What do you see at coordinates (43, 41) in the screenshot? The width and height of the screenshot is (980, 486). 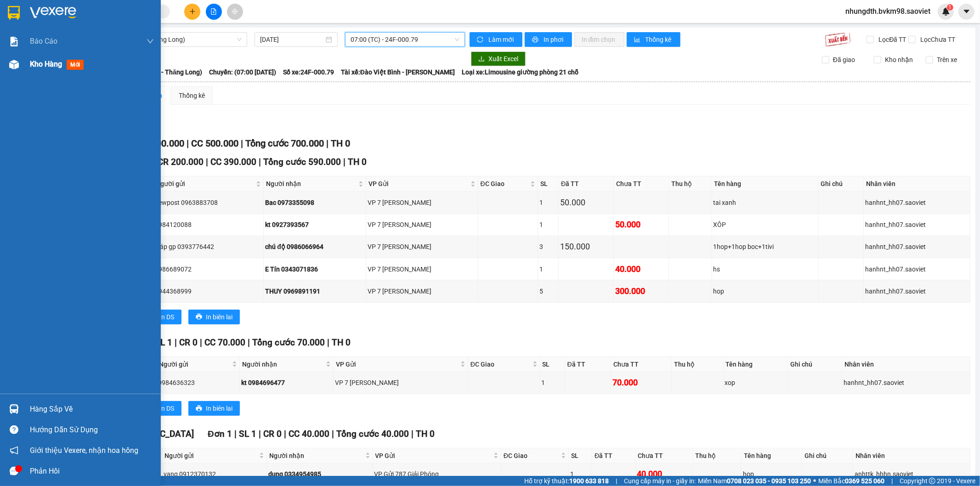 I see `span: Báo cáo` at bounding box center [43, 41].